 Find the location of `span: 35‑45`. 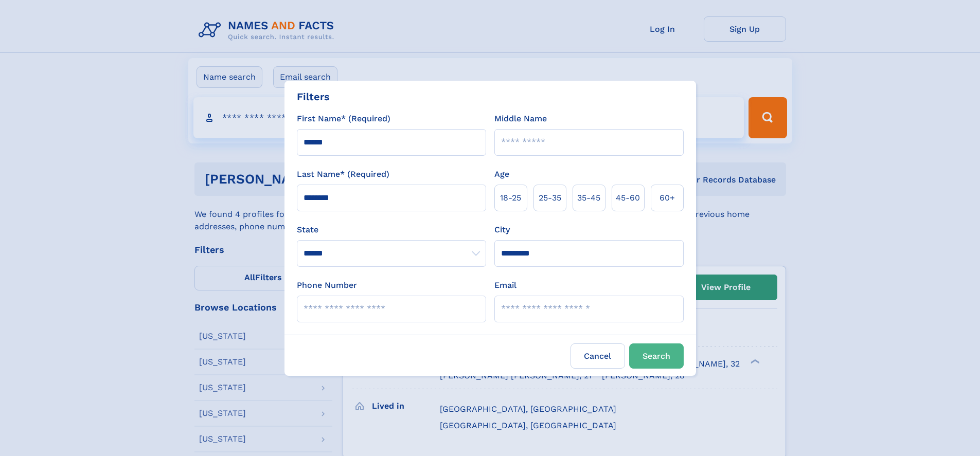

span: 35‑45 is located at coordinates (589, 198).